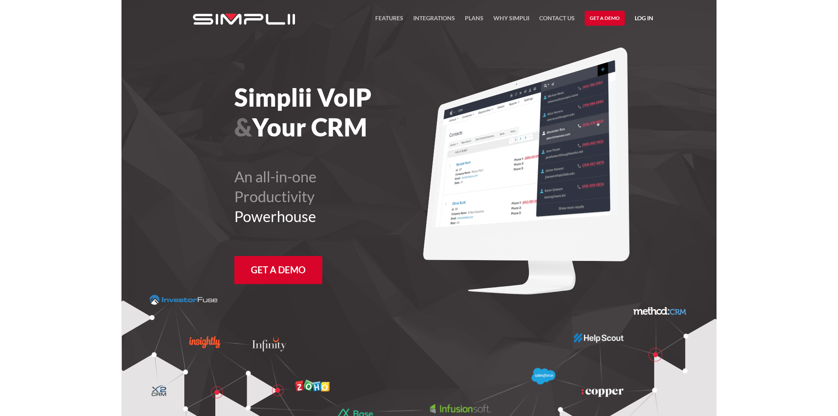 The width and height of the screenshot is (838, 416). I want to click on a: Plans, so click(474, 21).